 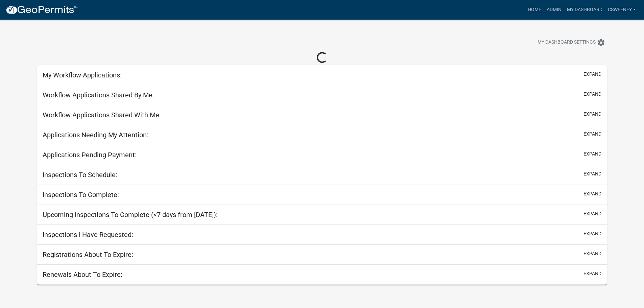 I want to click on a: Home, so click(x=535, y=10).